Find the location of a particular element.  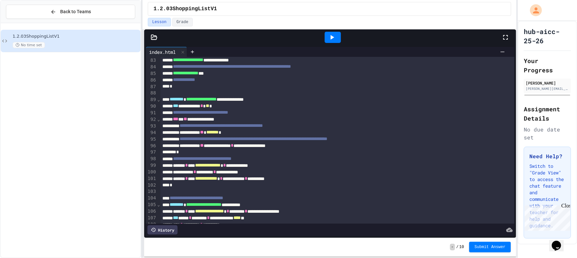

div: 97 is located at coordinates (151, 153).